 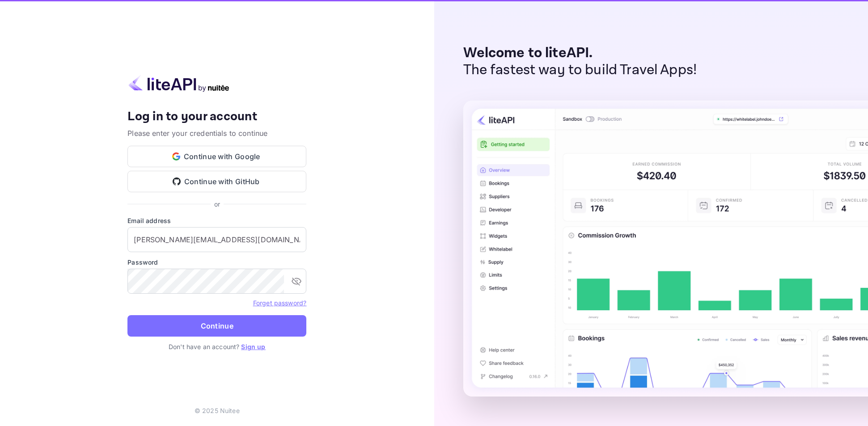 What do you see at coordinates (217, 220) in the screenshot?
I see `label: Email address` at bounding box center [217, 220].